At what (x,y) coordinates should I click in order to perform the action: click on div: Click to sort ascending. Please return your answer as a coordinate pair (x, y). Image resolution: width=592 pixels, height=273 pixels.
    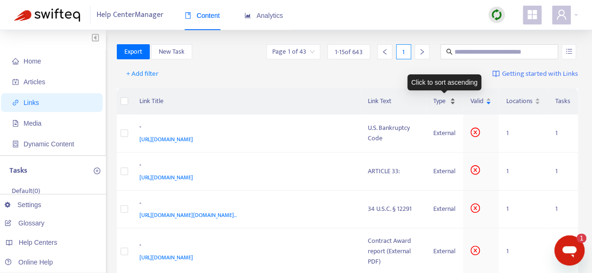
    Looking at the image, I should click on (444, 82).